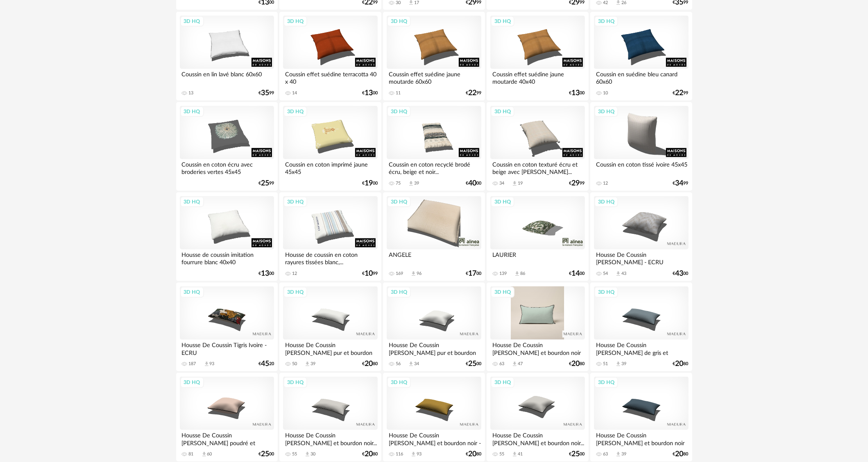  I want to click on a: 3D HQ Coussin en suédine bleu canard 60x60 10 €2299, so click(641, 56).